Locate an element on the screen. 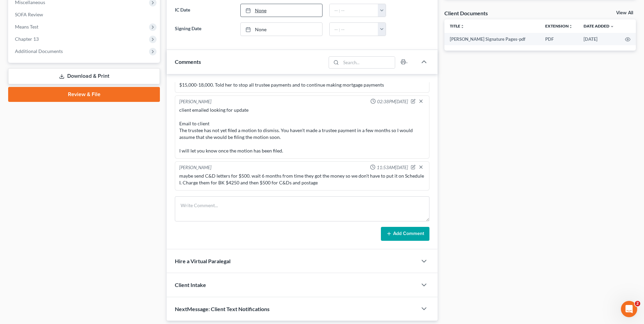 The width and height of the screenshot is (644, 324). a: Review & File is located at coordinates (84, 94).